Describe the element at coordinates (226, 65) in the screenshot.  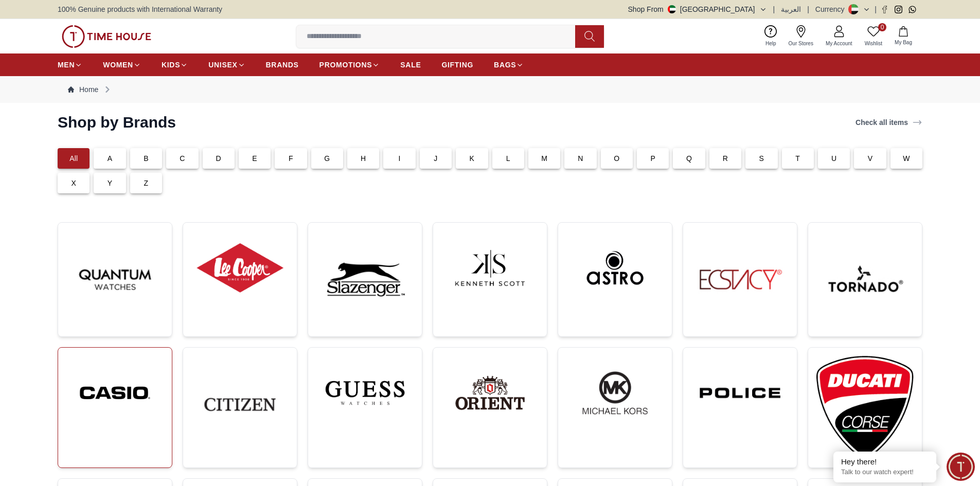
I see `a: UNISEX` at that location.